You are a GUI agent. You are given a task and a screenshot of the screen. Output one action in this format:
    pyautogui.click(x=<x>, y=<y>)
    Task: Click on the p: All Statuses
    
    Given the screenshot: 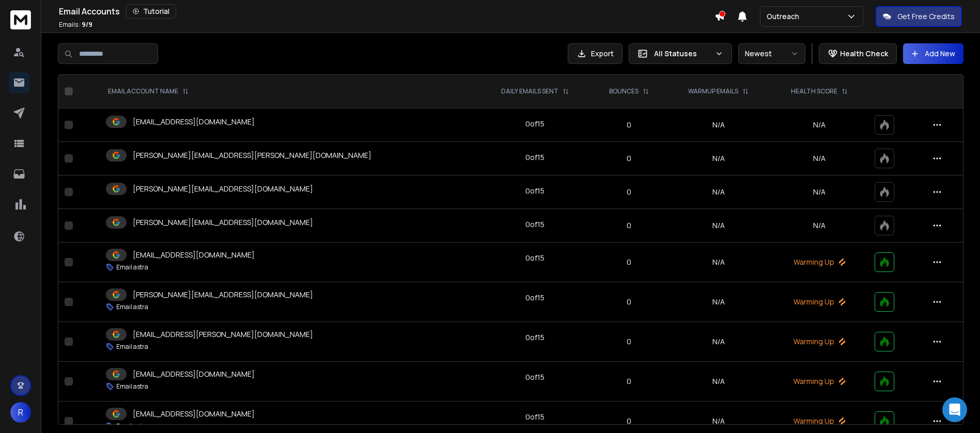 What is the action you would take?
    pyautogui.click(x=683, y=54)
    